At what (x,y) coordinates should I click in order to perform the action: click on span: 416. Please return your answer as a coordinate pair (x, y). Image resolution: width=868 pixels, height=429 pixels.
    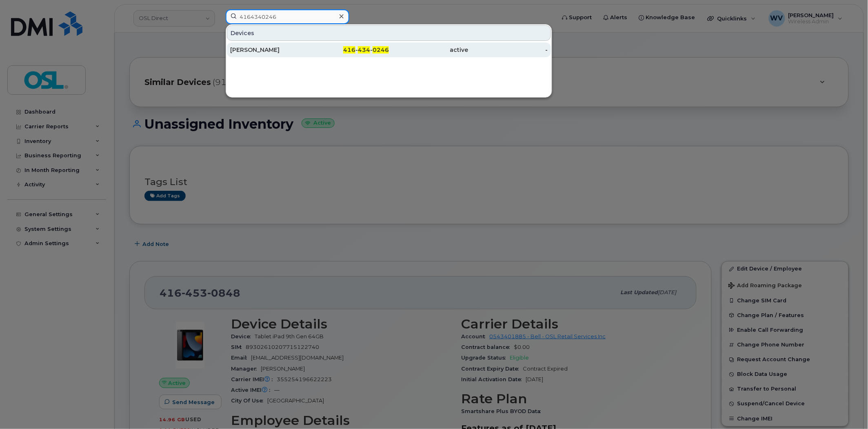
    Looking at the image, I should click on (349, 50).